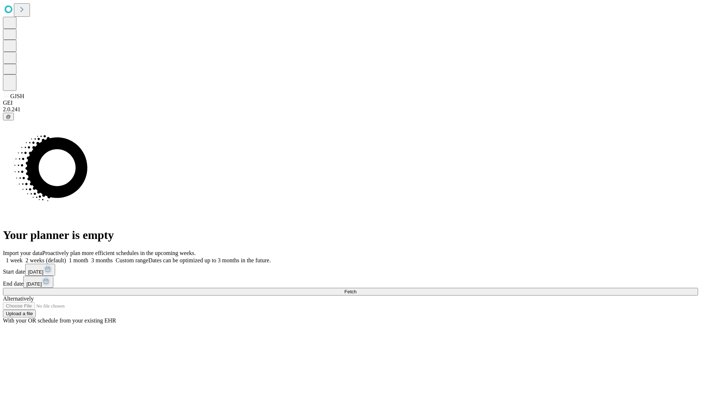 Image resolution: width=701 pixels, height=394 pixels. I want to click on div: Start date, so click(350, 270).